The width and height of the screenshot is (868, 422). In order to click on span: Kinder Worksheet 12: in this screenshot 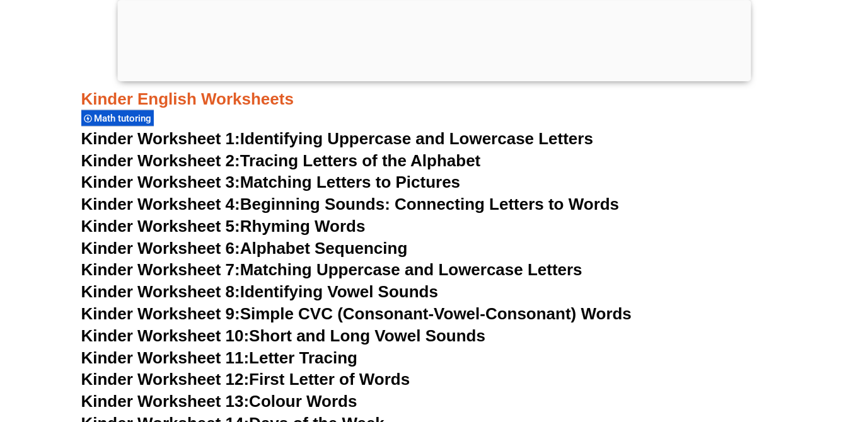, I will do `click(165, 379)`.